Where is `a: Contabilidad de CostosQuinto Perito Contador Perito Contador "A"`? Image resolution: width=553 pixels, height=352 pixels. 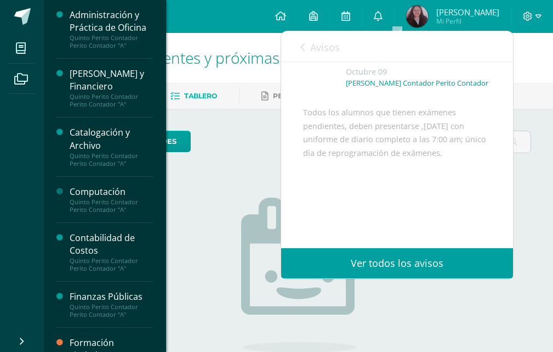 a: Contabilidad de CostosQuinto Perito Contador Perito Contador "A" is located at coordinates (111, 252).